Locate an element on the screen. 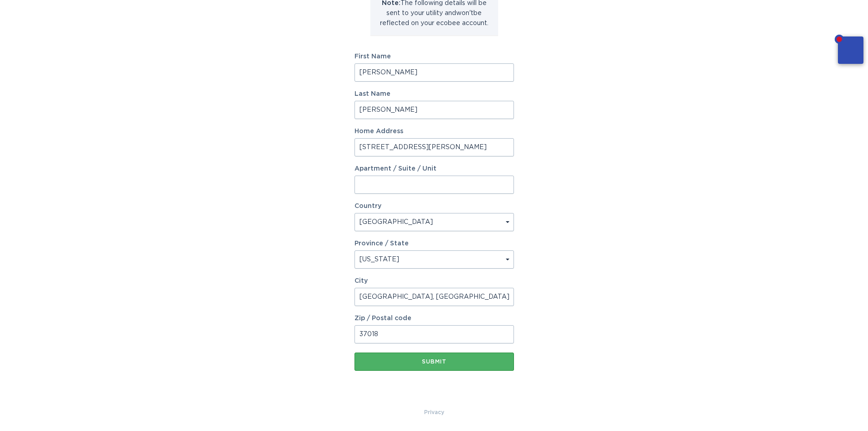 Image resolution: width=868 pixels, height=431 pixels. label: Home Address is located at coordinates (434, 132).